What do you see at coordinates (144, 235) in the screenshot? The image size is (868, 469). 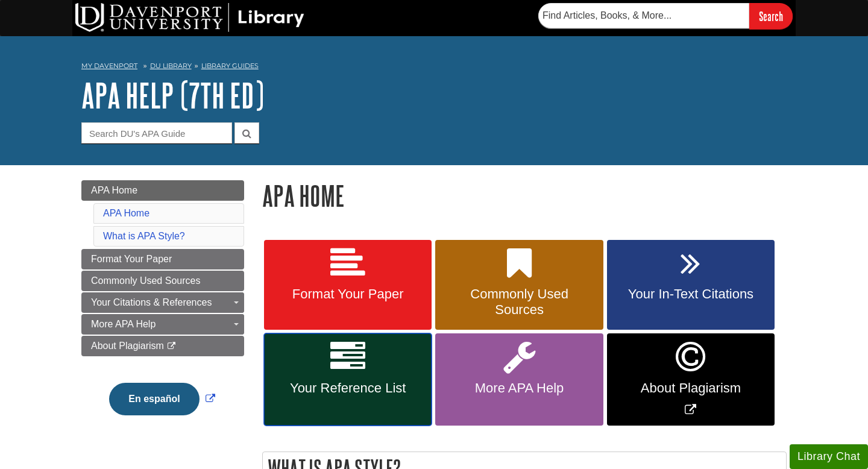 I see `a: What is APA Style?` at bounding box center [144, 235].